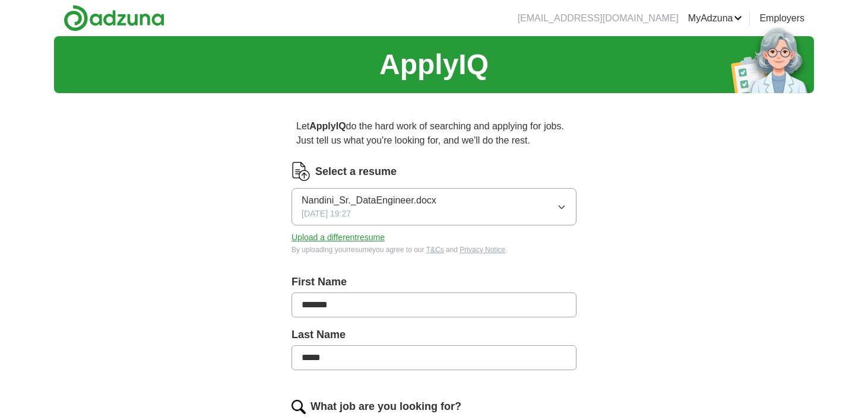 The image size is (868, 420). I want to click on strong: ApplyIQ, so click(327, 126).